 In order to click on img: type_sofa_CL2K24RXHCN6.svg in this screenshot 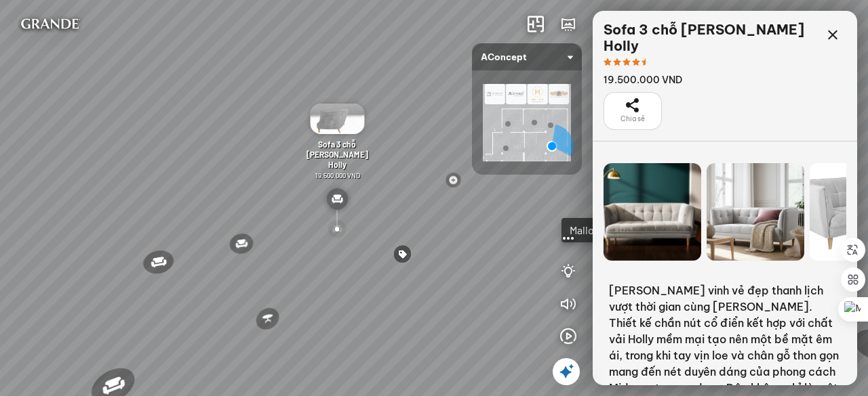, I will do `click(337, 199)`.